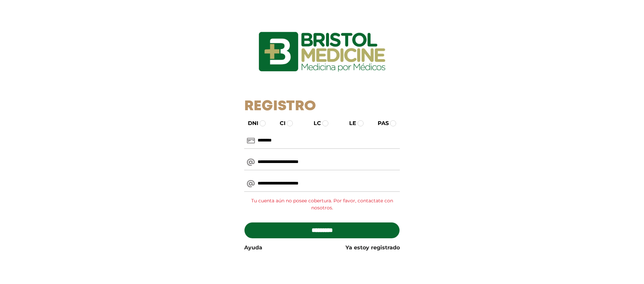 The width and height of the screenshot is (644, 284). I want to click on label: LC, so click(314, 123).